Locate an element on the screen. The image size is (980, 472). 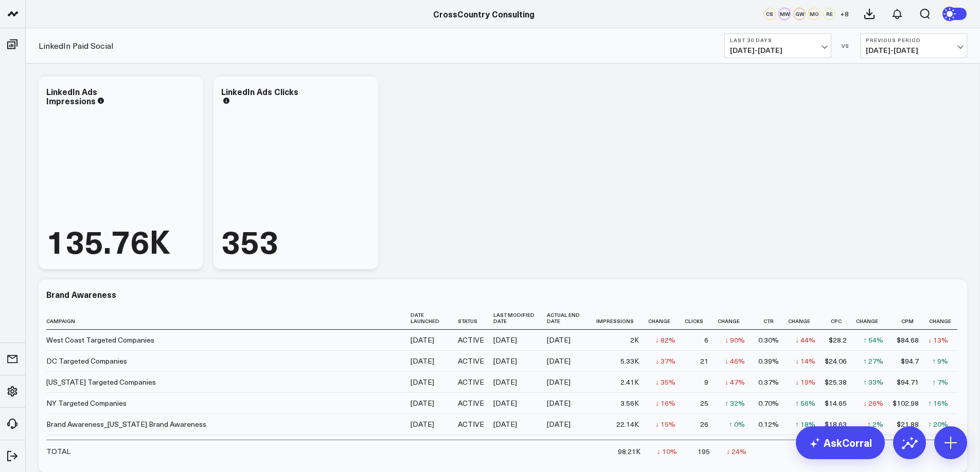
div: ↑ 33% is located at coordinates (873, 382).